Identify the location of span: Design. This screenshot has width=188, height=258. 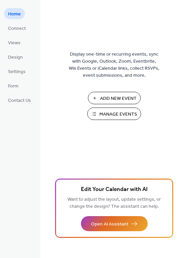
(15, 57).